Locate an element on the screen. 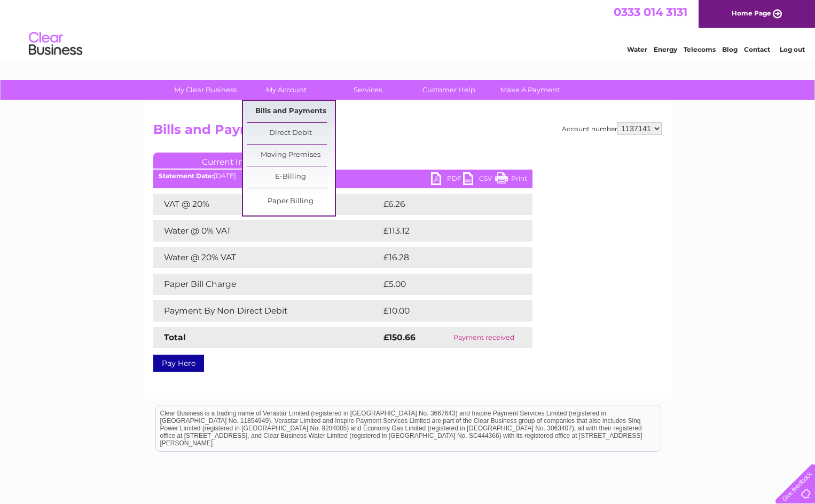 Image resolution: width=815 pixels, height=504 pixels. a: Make A Payment is located at coordinates (530, 90).